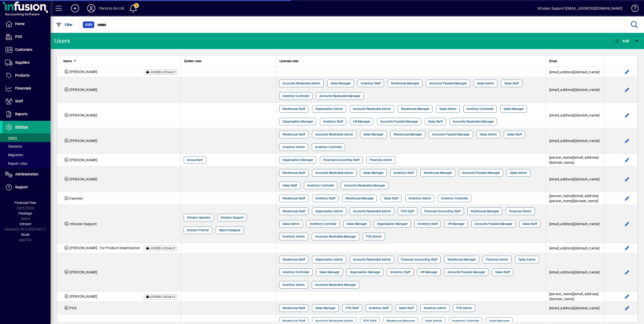  Describe the element at coordinates (91, 9) in the screenshot. I see `button: Profile` at that location.